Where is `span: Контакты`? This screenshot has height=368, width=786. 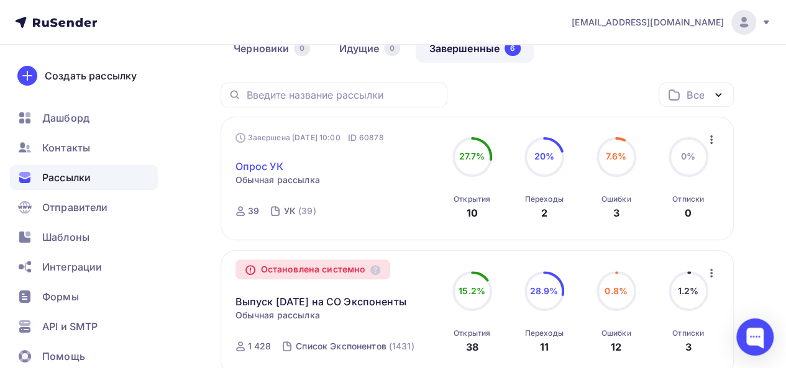 span: Контакты is located at coordinates (66, 148).